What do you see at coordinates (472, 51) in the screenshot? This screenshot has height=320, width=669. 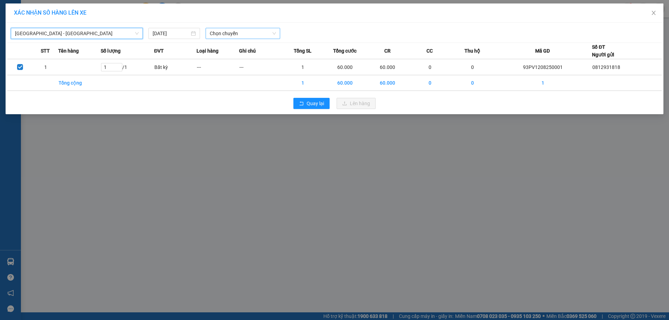 I see `span: Thu hộ` at bounding box center [472, 51].